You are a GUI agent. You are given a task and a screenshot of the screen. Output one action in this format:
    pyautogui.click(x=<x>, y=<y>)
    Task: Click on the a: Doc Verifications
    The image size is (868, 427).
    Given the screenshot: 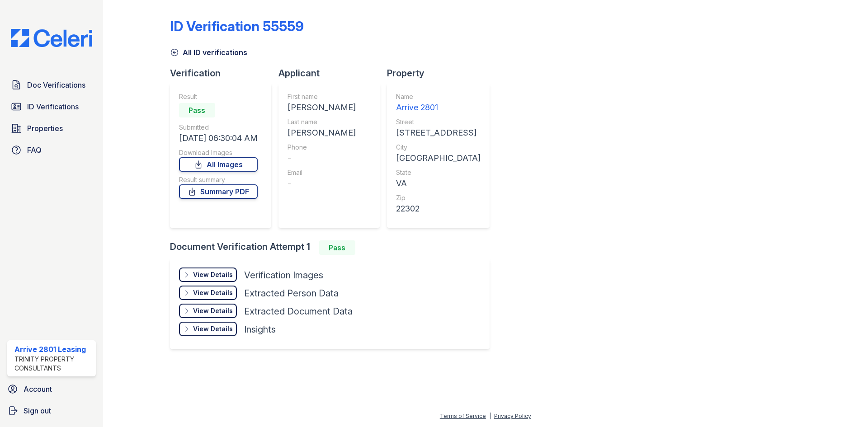 What is the action you would take?
    pyautogui.click(x=52, y=85)
    